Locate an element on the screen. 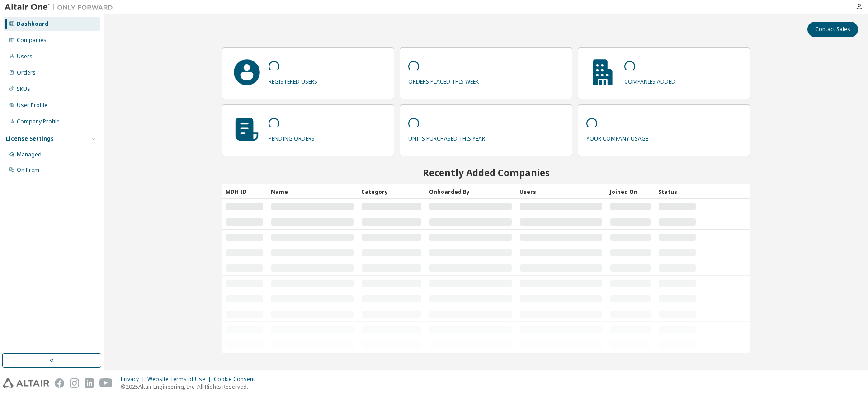 Image resolution: width=868 pixels, height=396 pixels. div: Company Profile is located at coordinates (38, 121).